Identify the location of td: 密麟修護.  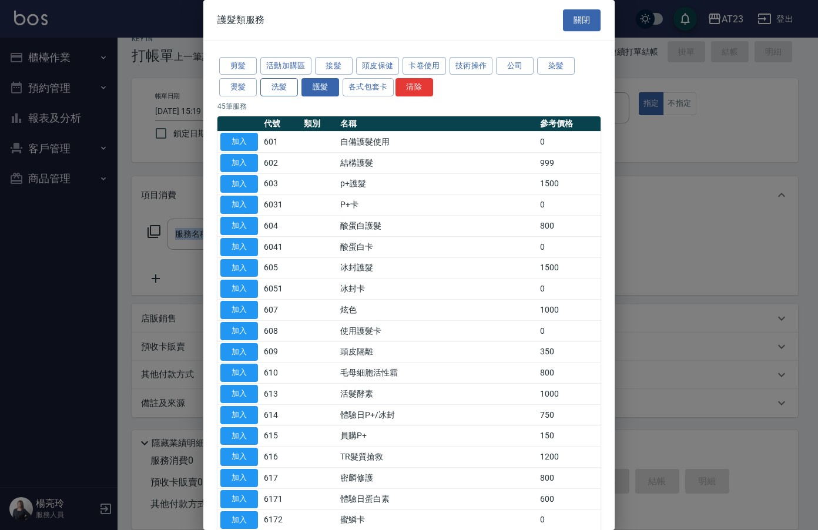
(437, 479).